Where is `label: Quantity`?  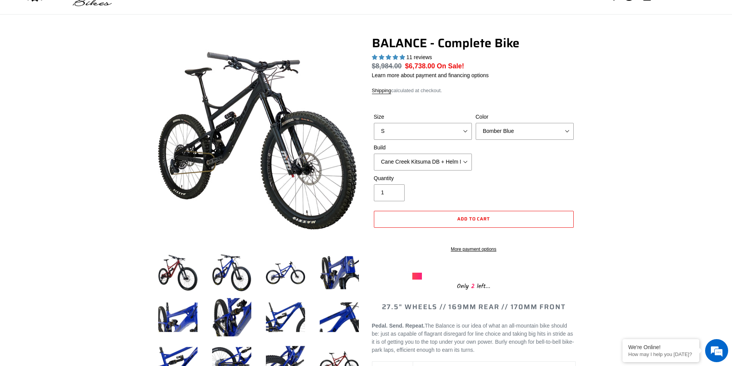
label: Quantity is located at coordinates (423, 178).